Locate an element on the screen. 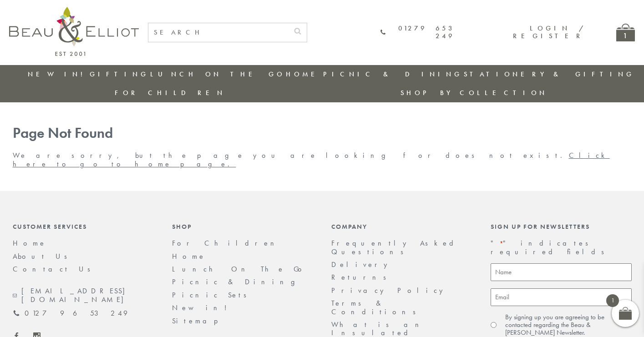 The width and height of the screenshot is (644, 337). a: Privacy Policy is located at coordinates (389, 291).